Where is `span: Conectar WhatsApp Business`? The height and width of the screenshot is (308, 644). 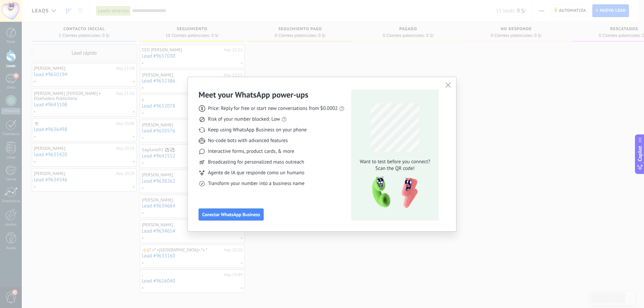 span: Conectar WhatsApp Business is located at coordinates (231, 215).